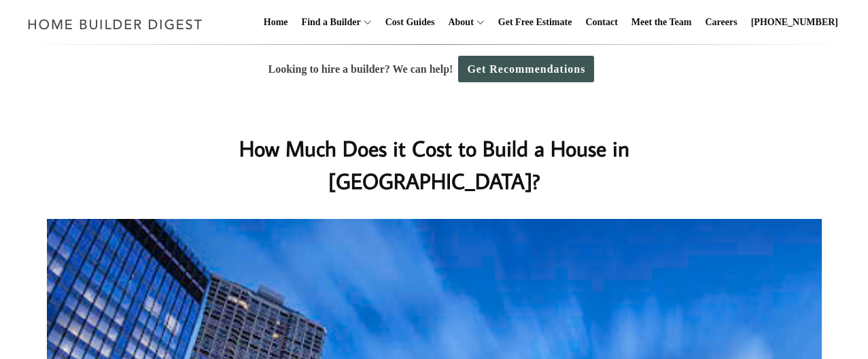 The image size is (868, 359). What do you see at coordinates (526, 69) in the screenshot?
I see `a: Get Recommendations` at bounding box center [526, 69].